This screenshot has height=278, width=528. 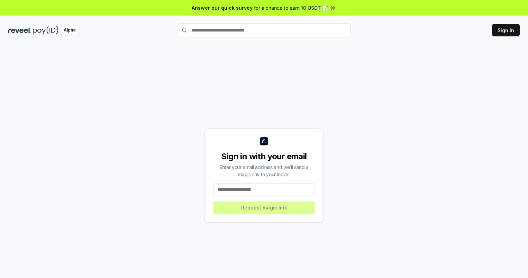 I want to click on span: for a chance to earn 10 USDT 📝, so click(x=291, y=8).